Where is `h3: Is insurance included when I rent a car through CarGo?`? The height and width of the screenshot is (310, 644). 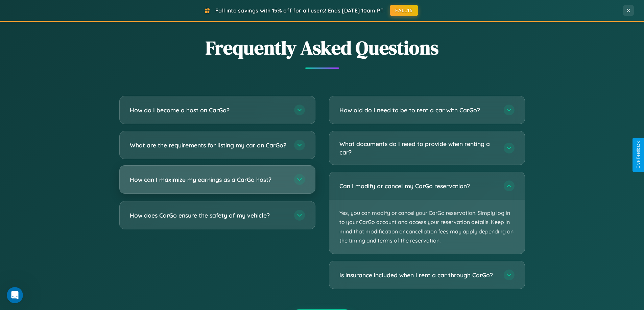
h3: Is insurance included when I rent a car through CarGo? is located at coordinates (418, 275).